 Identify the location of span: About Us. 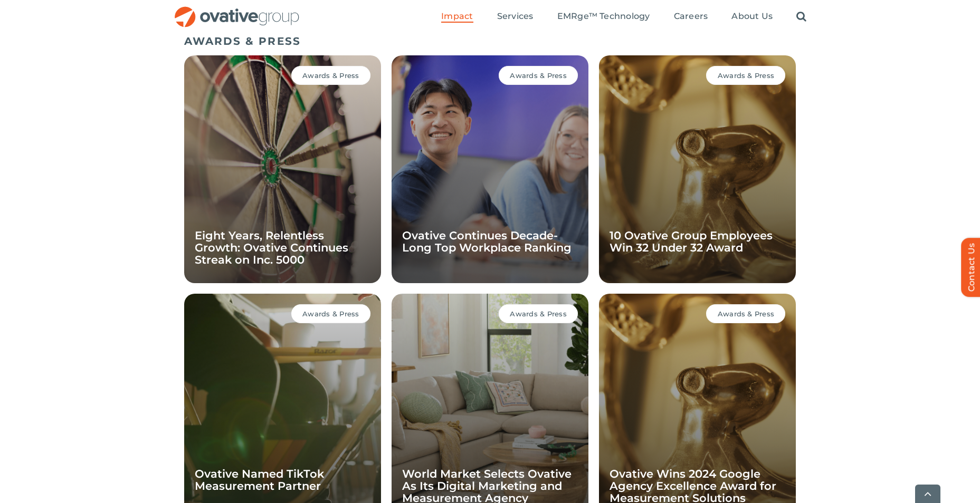
(752, 16).